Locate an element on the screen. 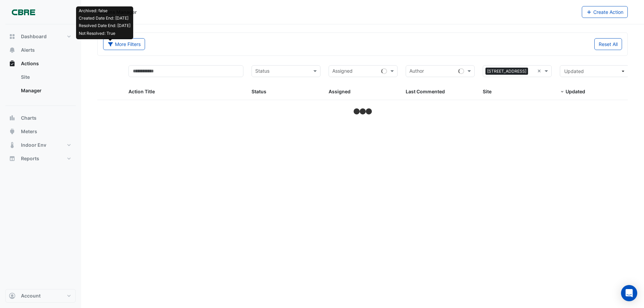 The width and height of the screenshot is (644, 308). span: Status is located at coordinates (259, 91).